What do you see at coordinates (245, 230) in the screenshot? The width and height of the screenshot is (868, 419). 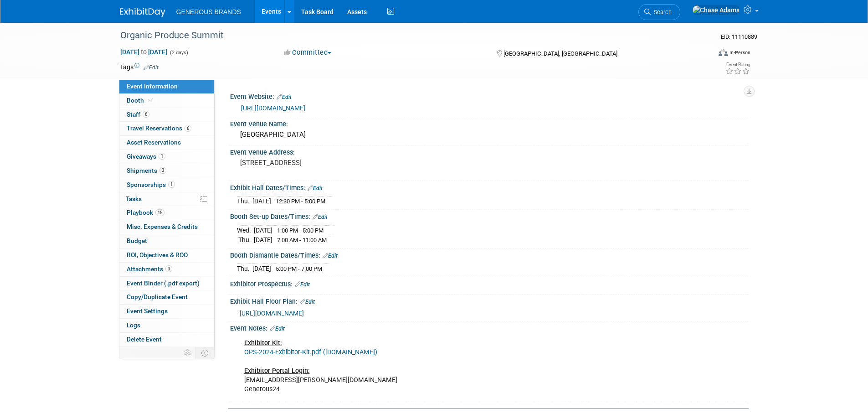 I see `td: Wed.` at bounding box center [245, 230].